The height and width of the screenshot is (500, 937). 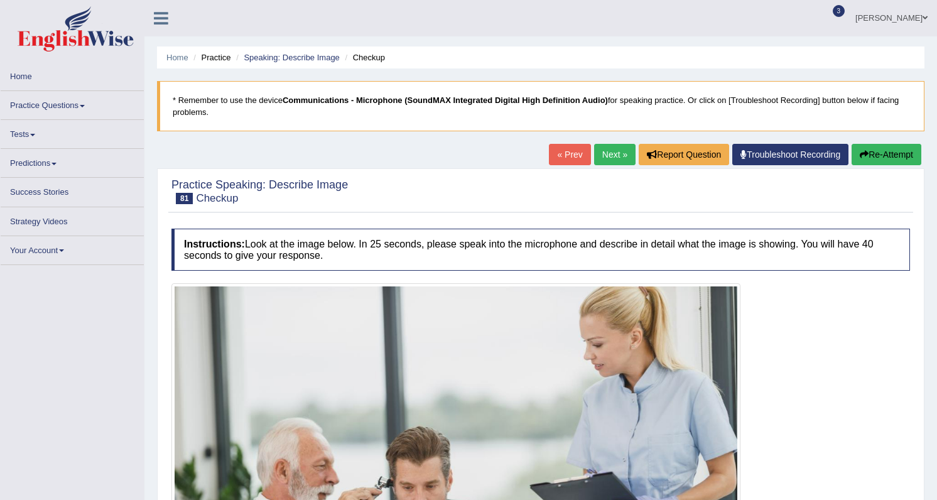 I want to click on li: Practice, so click(x=210, y=57).